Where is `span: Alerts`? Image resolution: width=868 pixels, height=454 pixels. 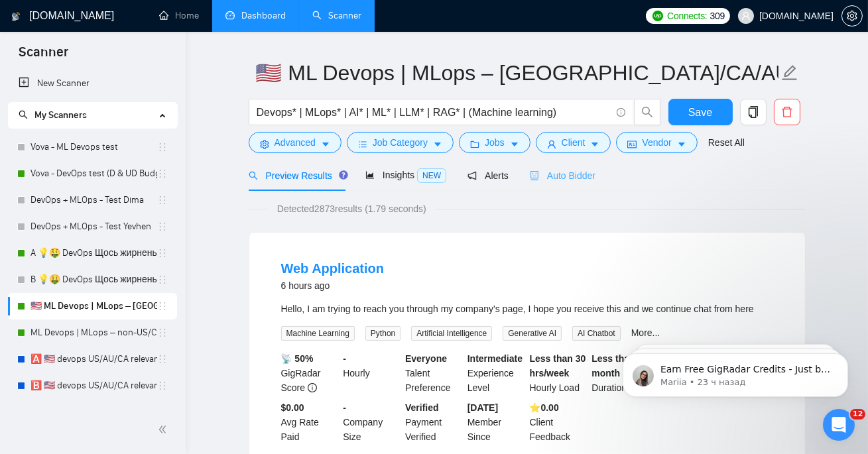
span: Alerts is located at coordinates (488, 175).